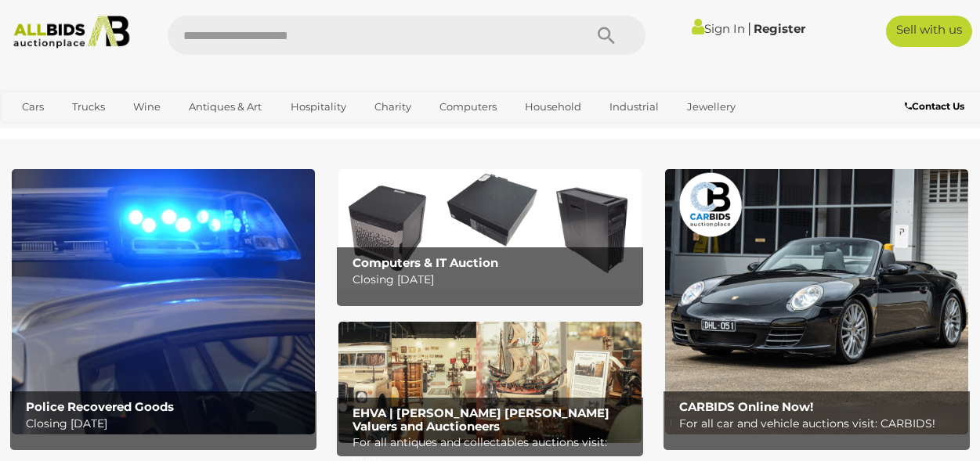 The image size is (980, 461). What do you see at coordinates (929, 32) in the screenshot?
I see `a: Sell with us` at bounding box center [929, 32].